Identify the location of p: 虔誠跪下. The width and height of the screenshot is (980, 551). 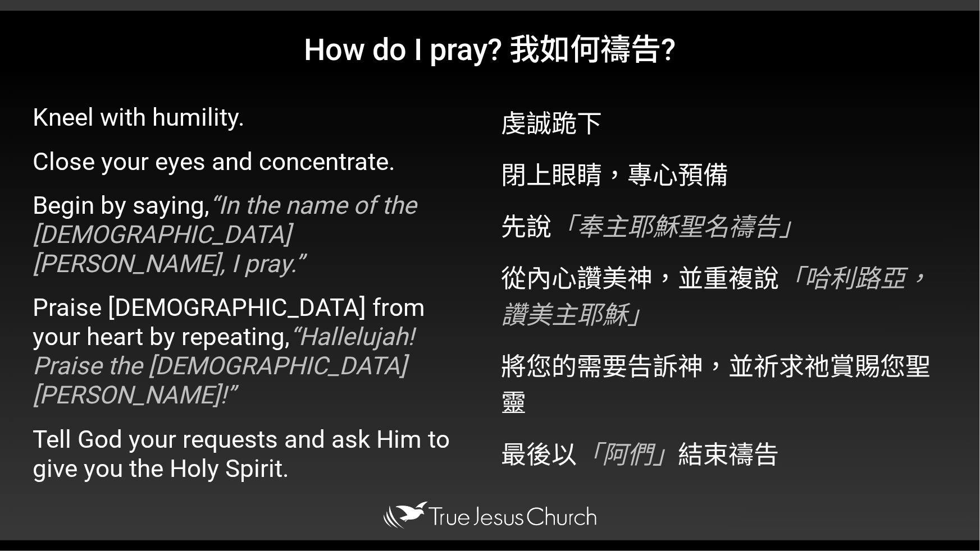
(724, 122).